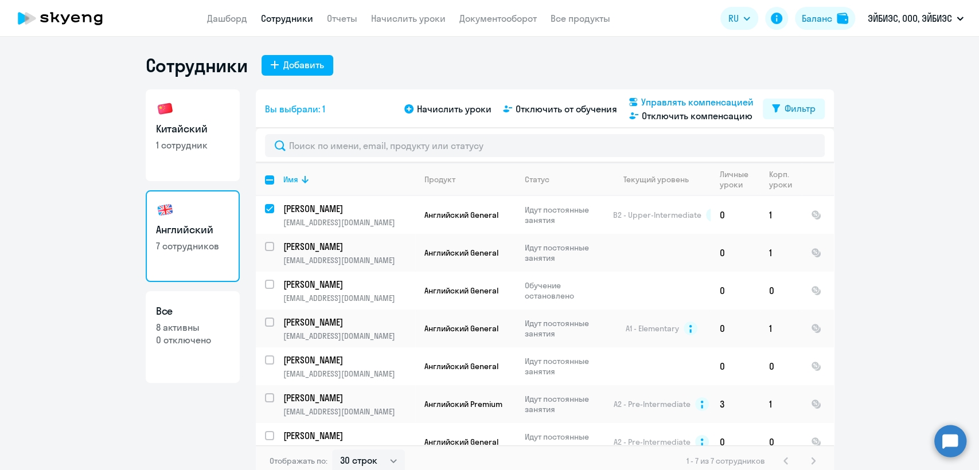  Describe the element at coordinates (824, 18) in the screenshot. I see `button: Балансbalance` at that location.